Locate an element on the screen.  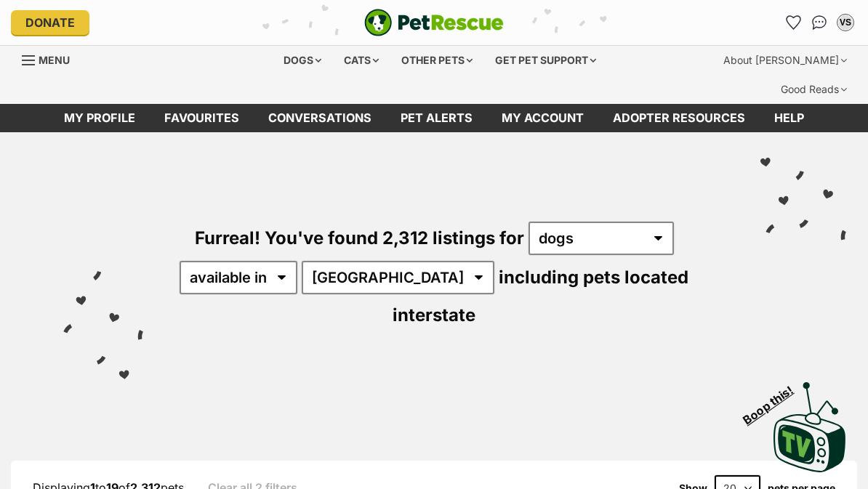
div: Dogs is located at coordinates (303, 61).